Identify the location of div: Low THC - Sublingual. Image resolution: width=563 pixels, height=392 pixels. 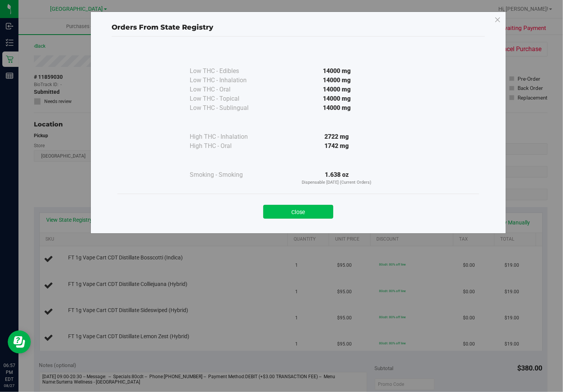
(228, 108).